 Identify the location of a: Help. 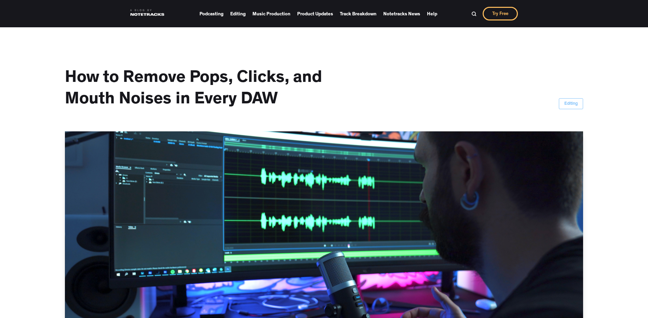
(432, 14).